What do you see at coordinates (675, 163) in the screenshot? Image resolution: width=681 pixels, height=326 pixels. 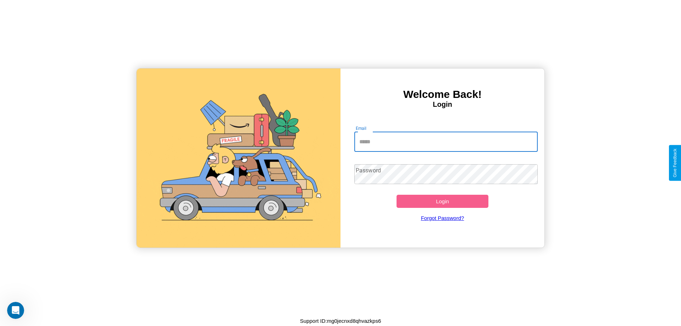 I see `div: Give Feedback` at bounding box center [675, 163].